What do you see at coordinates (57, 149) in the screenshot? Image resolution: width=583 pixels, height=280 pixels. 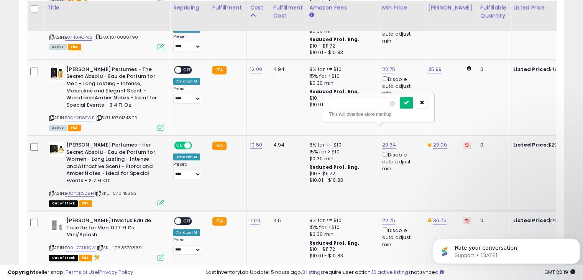 I see `img: 31J8dWw0Z6L._SL40_.jpg` at bounding box center [57, 149].